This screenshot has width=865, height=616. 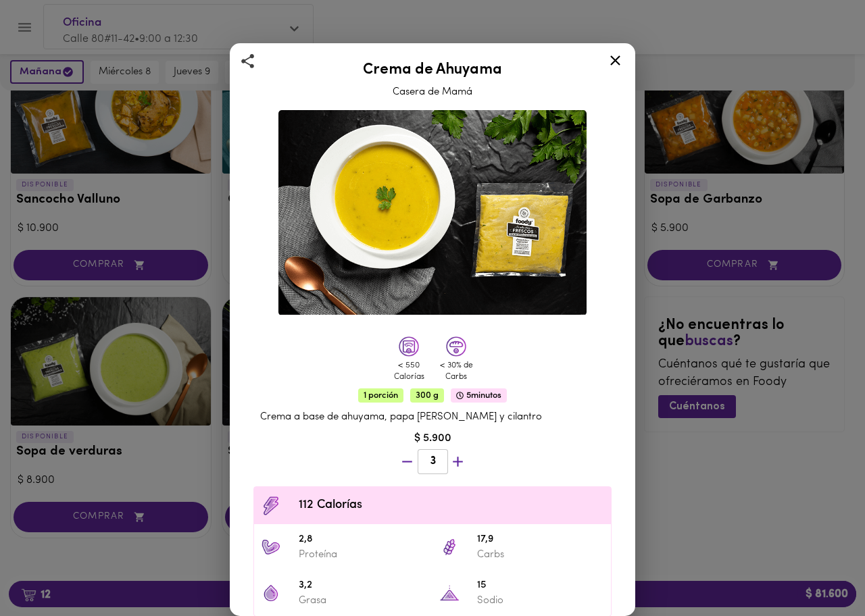 I want to click on p: Carbs, so click(x=541, y=555).